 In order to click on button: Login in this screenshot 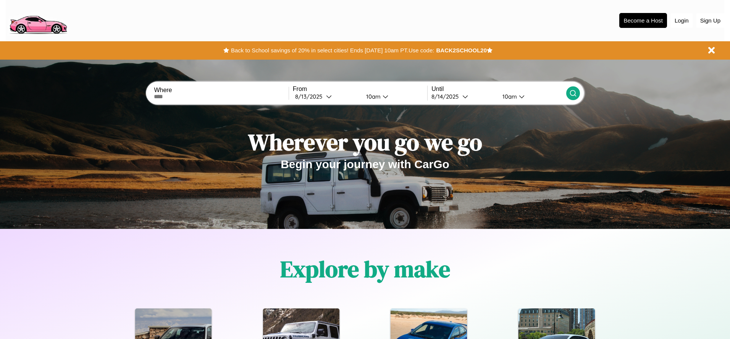, I will do `click(681, 20)`.